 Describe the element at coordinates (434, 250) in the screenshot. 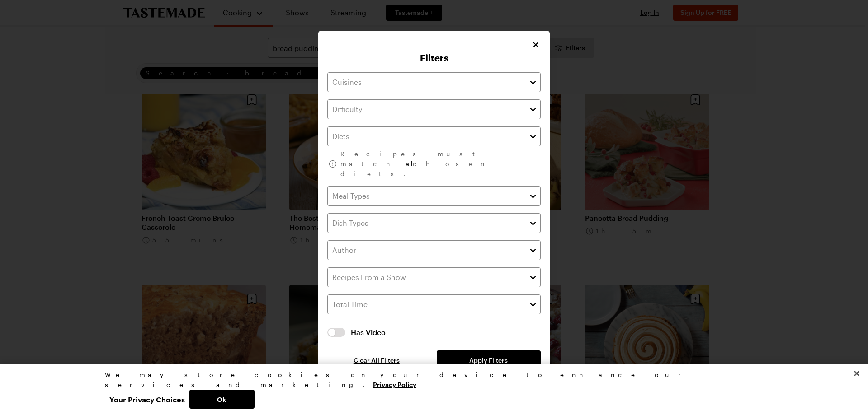

I see `input: Author` at that location.